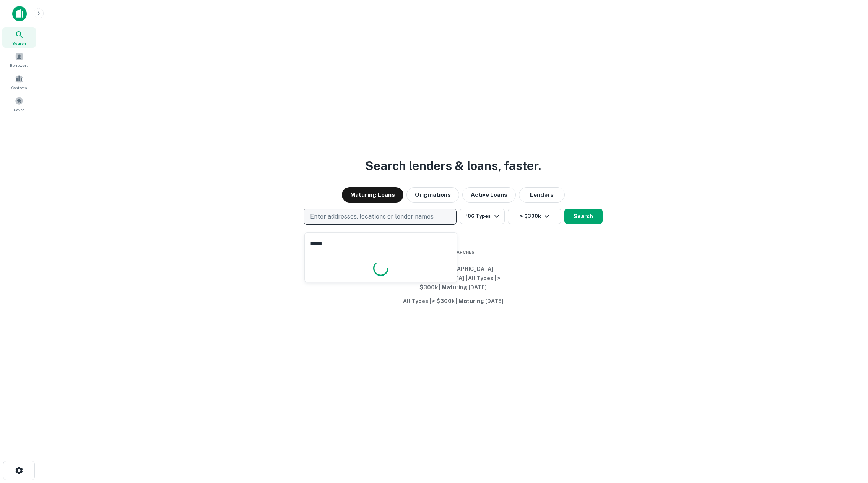 The width and height of the screenshot is (868, 483). Describe the element at coordinates (19, 38) in the screenshot. I see `div: Search` at that location.